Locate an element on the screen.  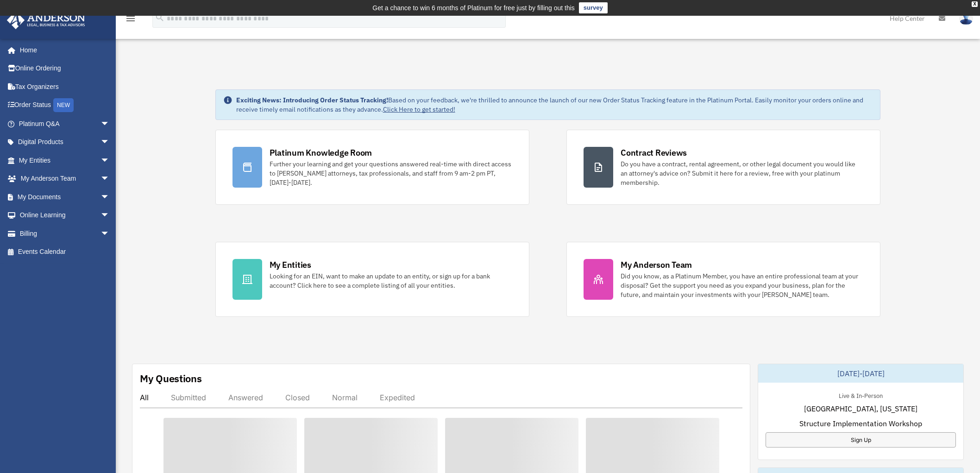
div: Get a chance to win 6 months of Platinum for free just by filling out this is located at coordinates (473, 8).